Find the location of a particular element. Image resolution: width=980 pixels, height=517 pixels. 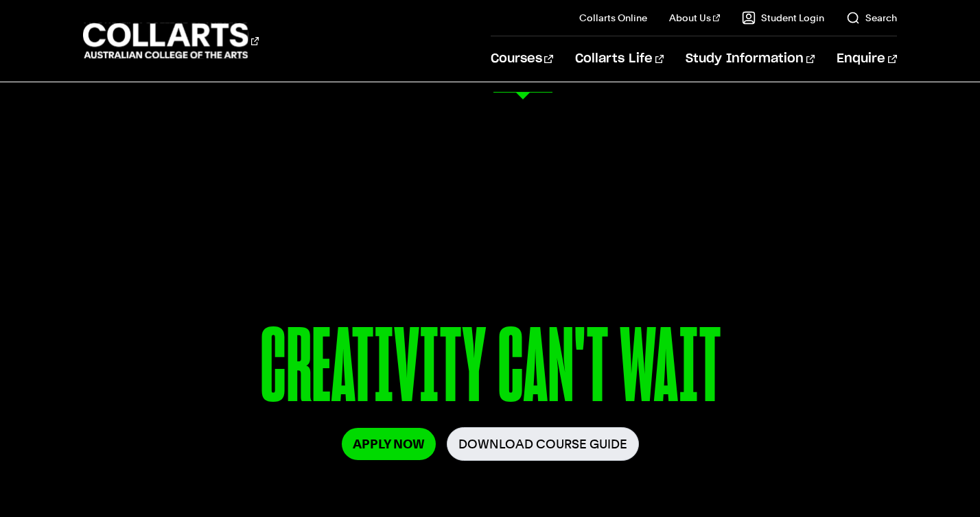

div: Go to homepage is located at coordinates (170, 41).